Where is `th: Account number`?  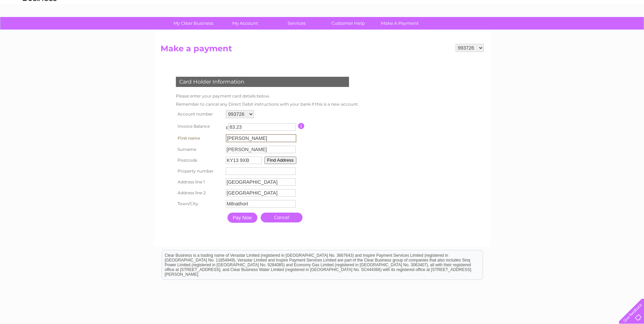 th: Account number is located at coordinates (199, 114).